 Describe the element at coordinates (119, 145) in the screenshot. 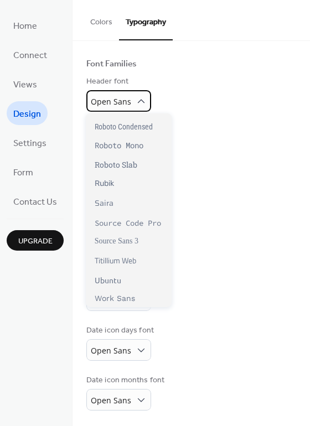

I see `span: Roboto Mono` at that location.